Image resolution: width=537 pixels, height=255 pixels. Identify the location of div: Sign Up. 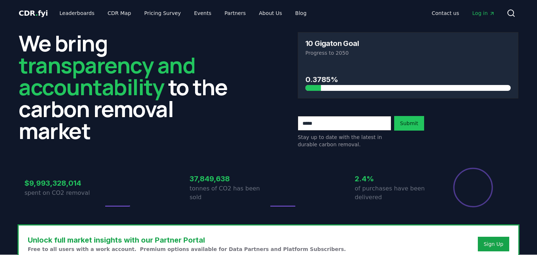
(494, 244).